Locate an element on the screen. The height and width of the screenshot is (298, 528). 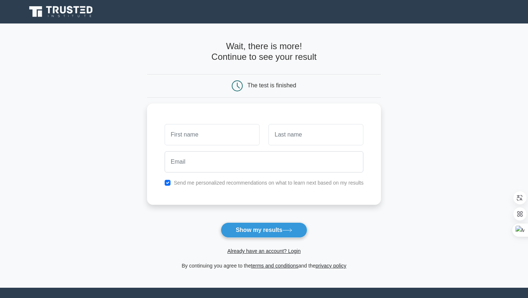
input: Last name is located at coordinates (316, 135).